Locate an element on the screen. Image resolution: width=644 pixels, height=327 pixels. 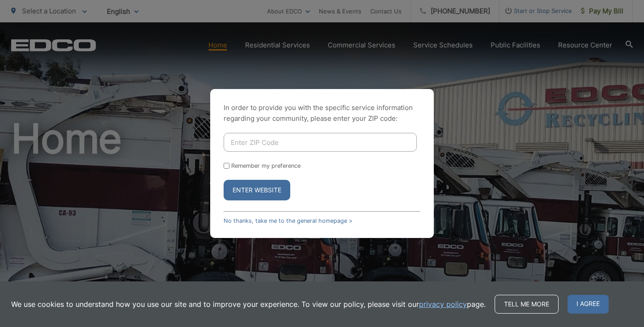
a: Tell me more is located at coordinates (526, 304).